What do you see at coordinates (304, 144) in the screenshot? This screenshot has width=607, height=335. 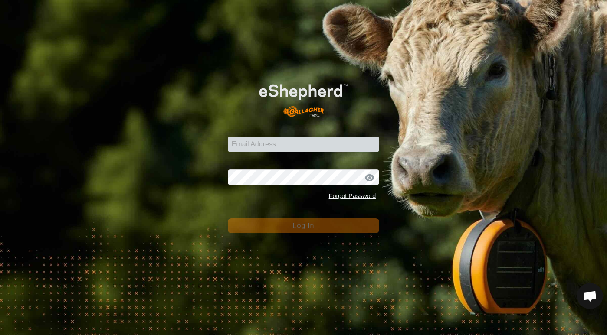 I see `input: Email Address` at bounding box center [304, 144].